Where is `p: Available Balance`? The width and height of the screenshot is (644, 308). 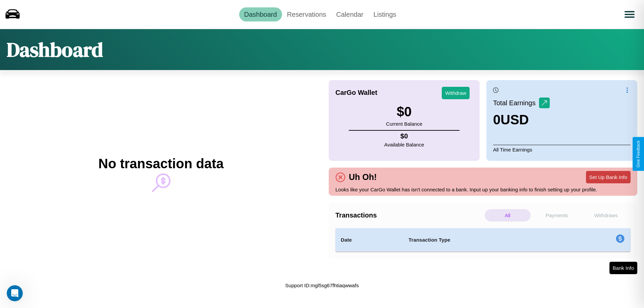
p: Available Balance is located at coordinates (404, 144).